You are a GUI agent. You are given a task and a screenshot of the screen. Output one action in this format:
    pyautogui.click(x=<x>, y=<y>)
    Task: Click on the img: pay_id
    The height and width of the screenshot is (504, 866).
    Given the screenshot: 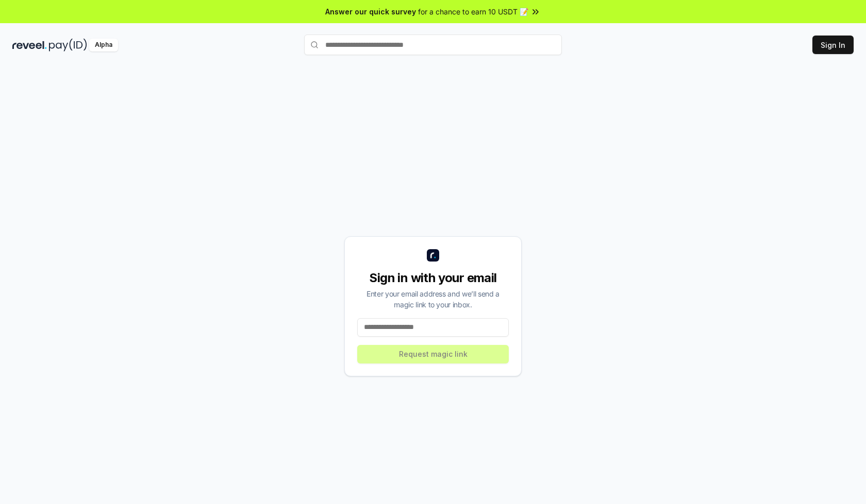 What is the action you would take?
    pyautogui.click(x=68, y=45)
    